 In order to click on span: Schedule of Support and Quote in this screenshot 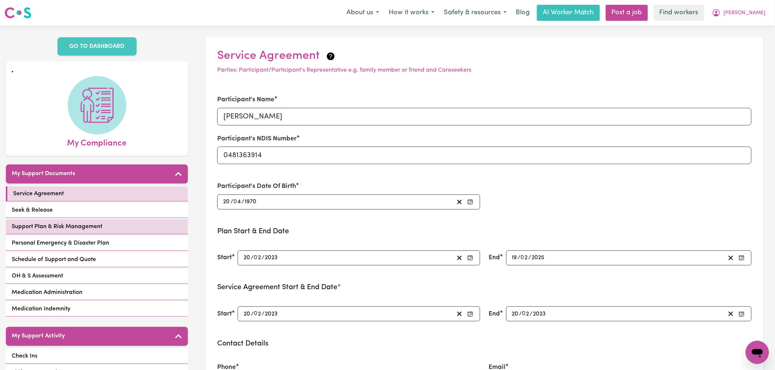, I will do `click(54, 260)`.